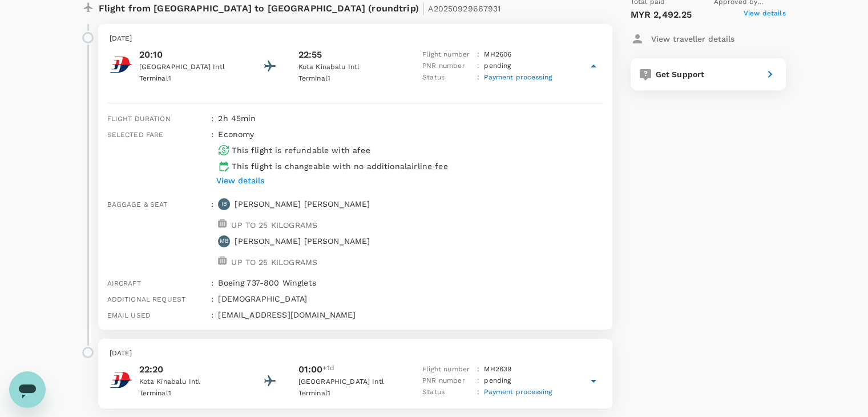 The height and width of the screenshot is (417, 868). I want to click on span: View details, so click(765, 15).